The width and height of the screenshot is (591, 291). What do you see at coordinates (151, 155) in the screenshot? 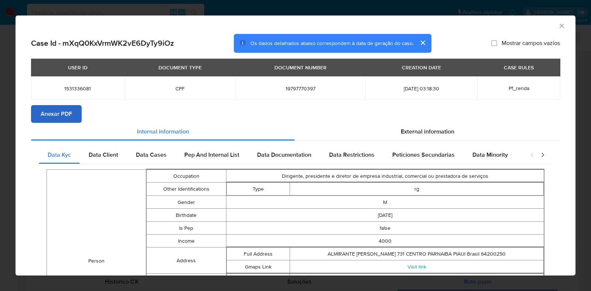
I see `span: Data Cases` at bounding box center [151, 155].